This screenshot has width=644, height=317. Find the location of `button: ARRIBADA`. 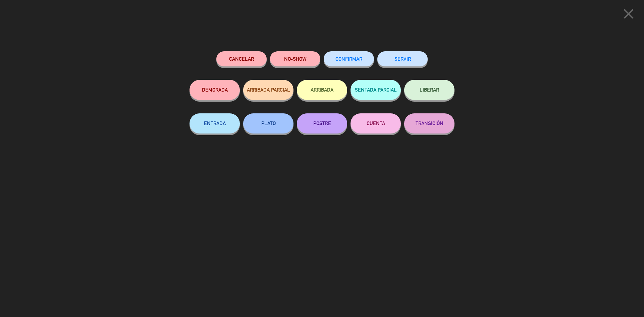

button: ARRIBADA is located at coordinates (322, 90).